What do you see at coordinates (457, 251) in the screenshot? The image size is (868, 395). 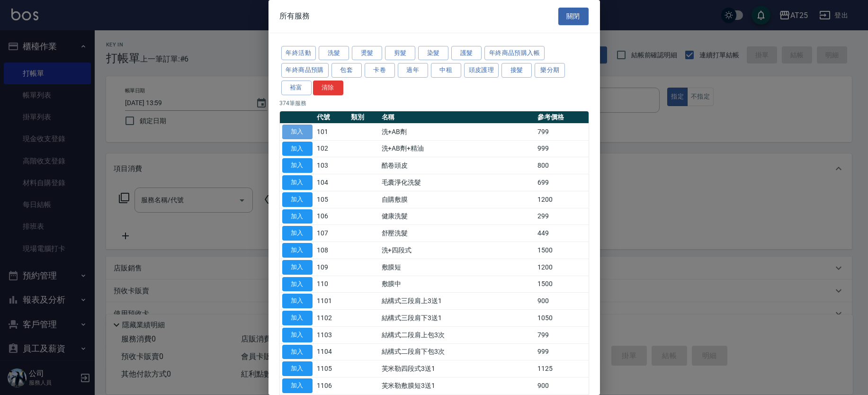 I see `td: 洗+四段式` at bounding box center [457, 251].